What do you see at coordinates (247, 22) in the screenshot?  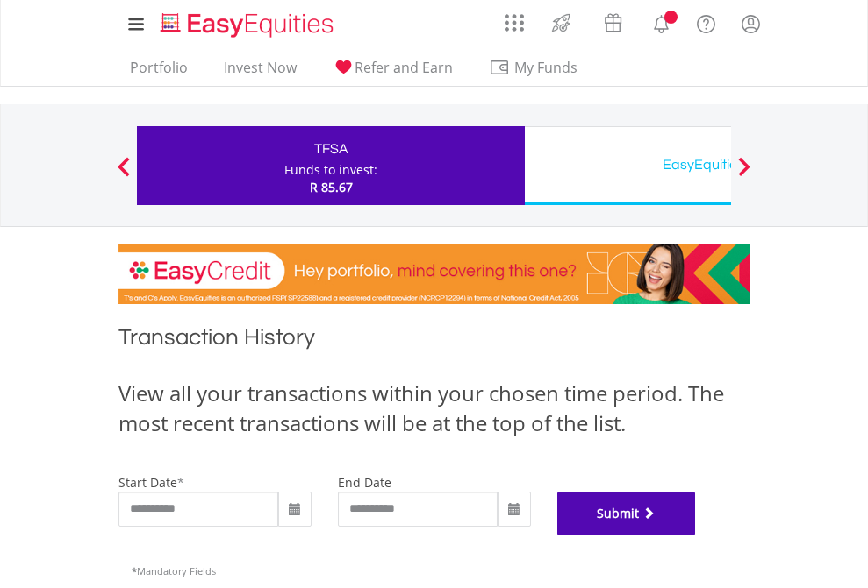 I see `a: Home page` at bounding box center [247, 22].